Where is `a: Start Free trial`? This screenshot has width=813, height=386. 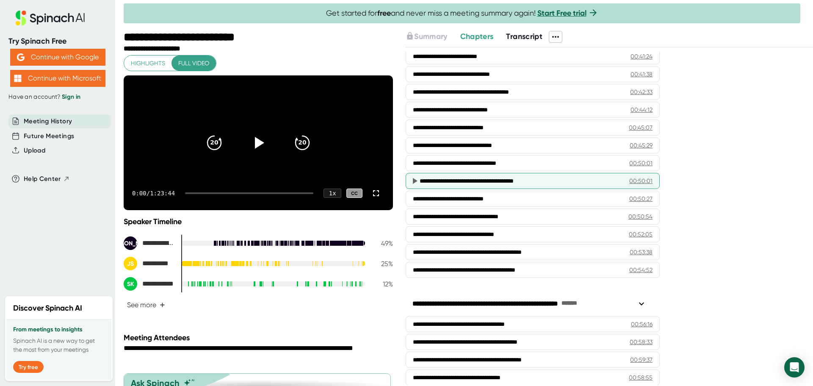 a: Start Free trial is located at coordinates (562, 13).